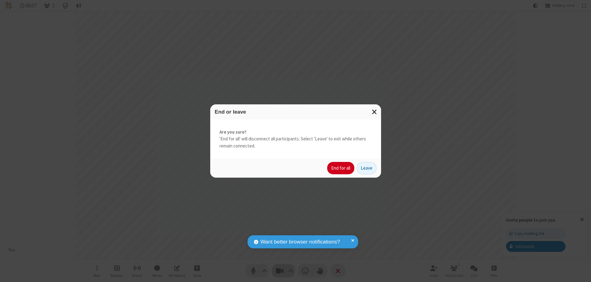 Image resolution: width=591 pixels, height=282 pixels. What do you see at coordinates (296, 112) in the screenshot?
I see `h3: End or leave` at bounding box center [296, 112].